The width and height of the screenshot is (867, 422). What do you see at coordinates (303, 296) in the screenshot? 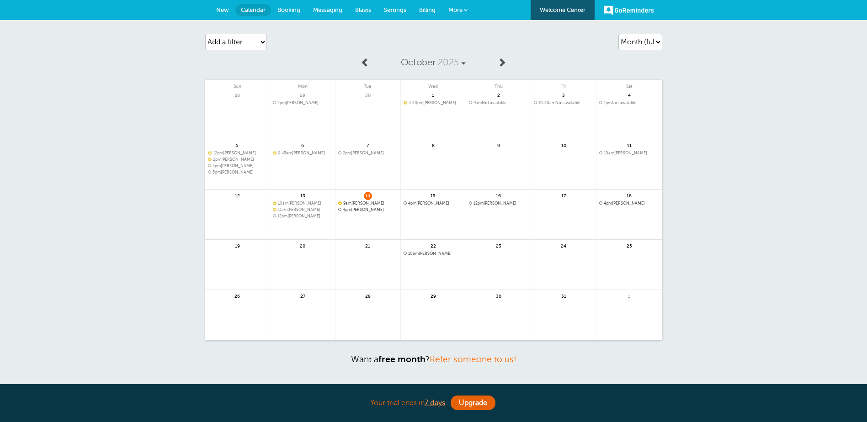
I see `span: 27` at bounding box center [303, 296].